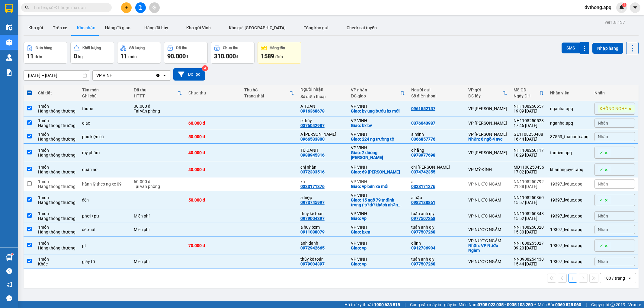 The image size is (644, 308). I want to click on div: Nhân viên, so click(569, 93).